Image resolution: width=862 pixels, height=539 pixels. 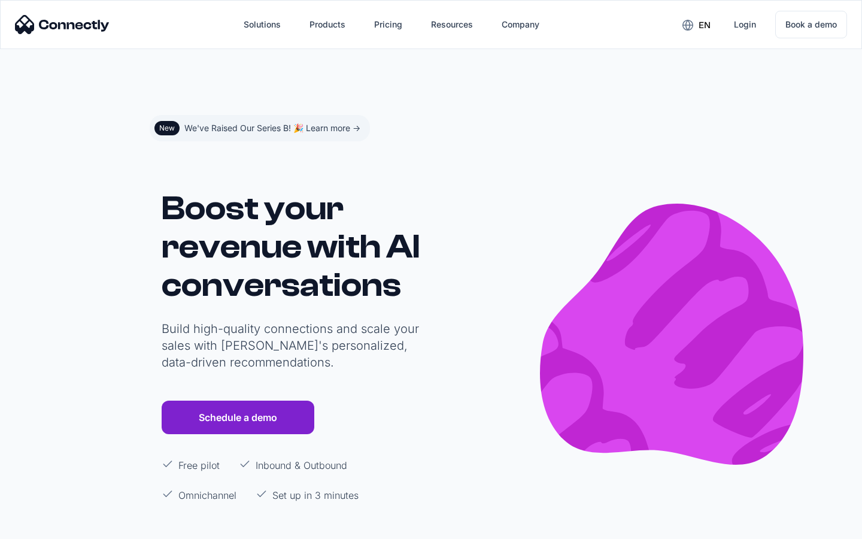 I want to click on div: Products, so click(x=327, y=25).